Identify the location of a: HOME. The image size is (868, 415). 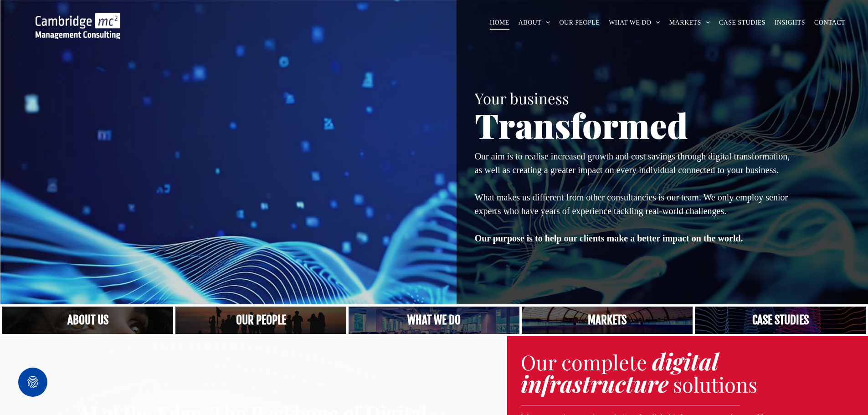
(499, 22).